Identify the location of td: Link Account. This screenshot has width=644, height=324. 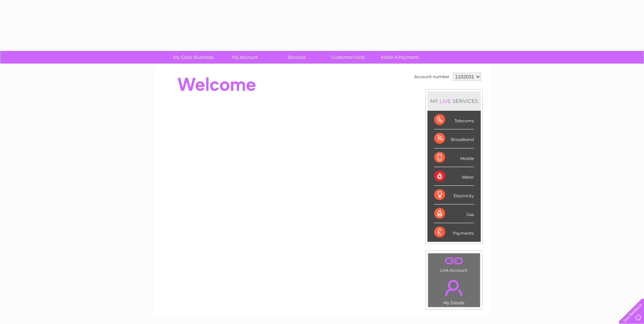
(454, 264).